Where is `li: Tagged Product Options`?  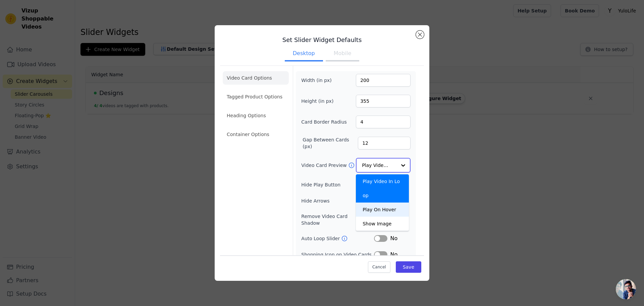 li: Tagged Product Options is located at coordinates (255, 97).